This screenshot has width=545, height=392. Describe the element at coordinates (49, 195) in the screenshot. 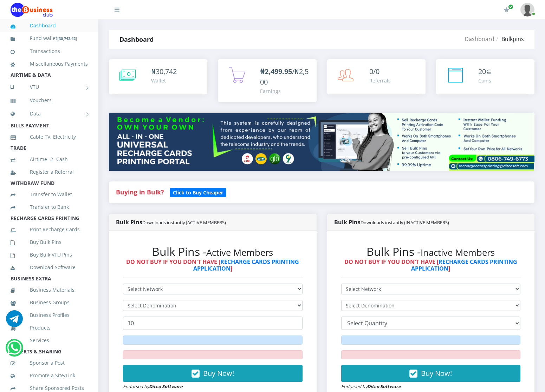

I see `a: Transfer to Wallet` at that location.